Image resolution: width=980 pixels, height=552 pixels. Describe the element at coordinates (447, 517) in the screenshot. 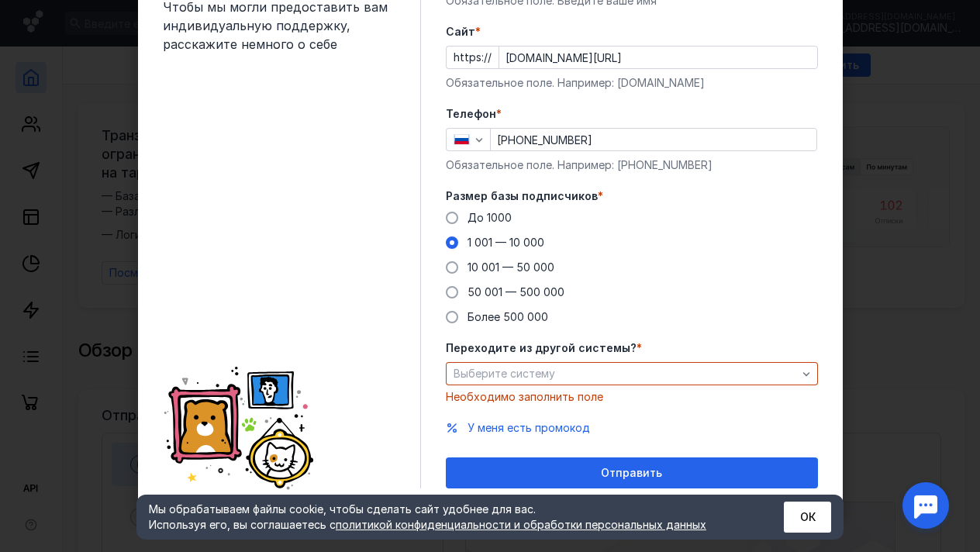

I see `div: Мы обрабатываем файлы cookie, чтобы сделать сайт удобнее для вас. Используя его, вы соглашаетесь c` at that location.